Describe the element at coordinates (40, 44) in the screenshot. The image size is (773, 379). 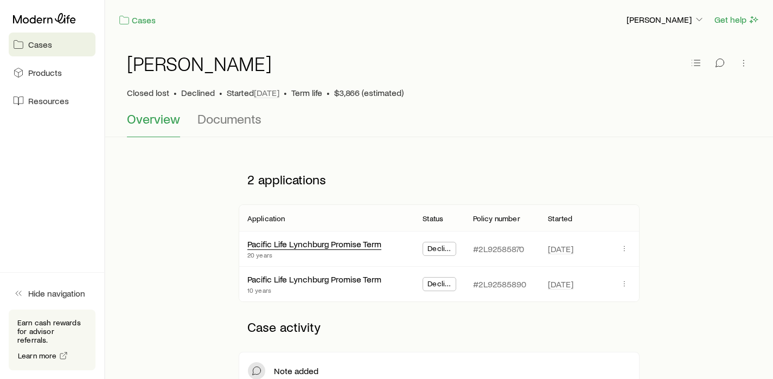
I see `span: Cases` at that location.